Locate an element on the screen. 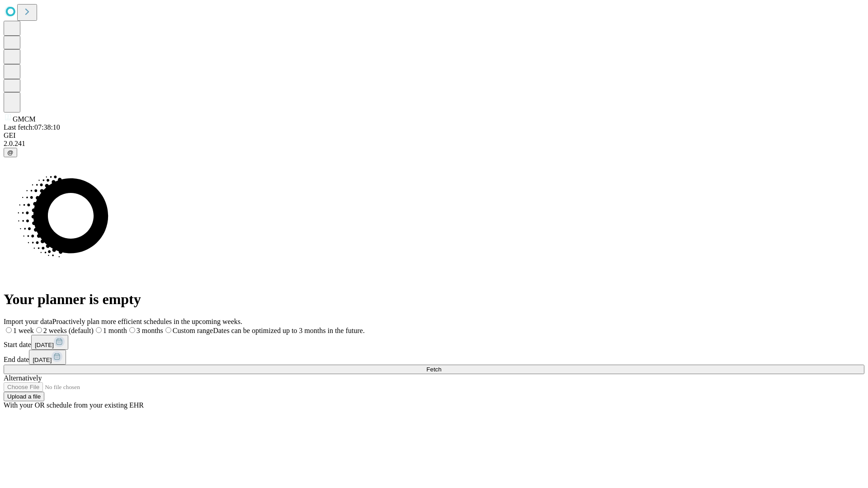 Image resolution: width=868 pixels, height=488 pixels. input: 2 weeks (default) is located at coordinates (39, 330).